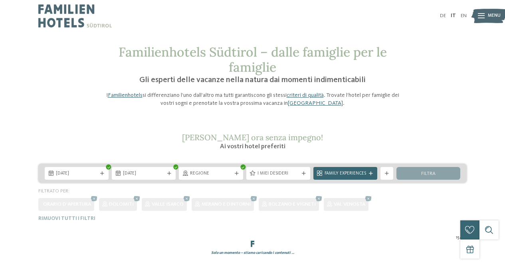 This screenshot has height=265, width=505. Describe the element at coordinates (253, 59) in the screenshot. I see `span: Familienhotels Südtirol – dalle famiglie per le famiglie` at that location.